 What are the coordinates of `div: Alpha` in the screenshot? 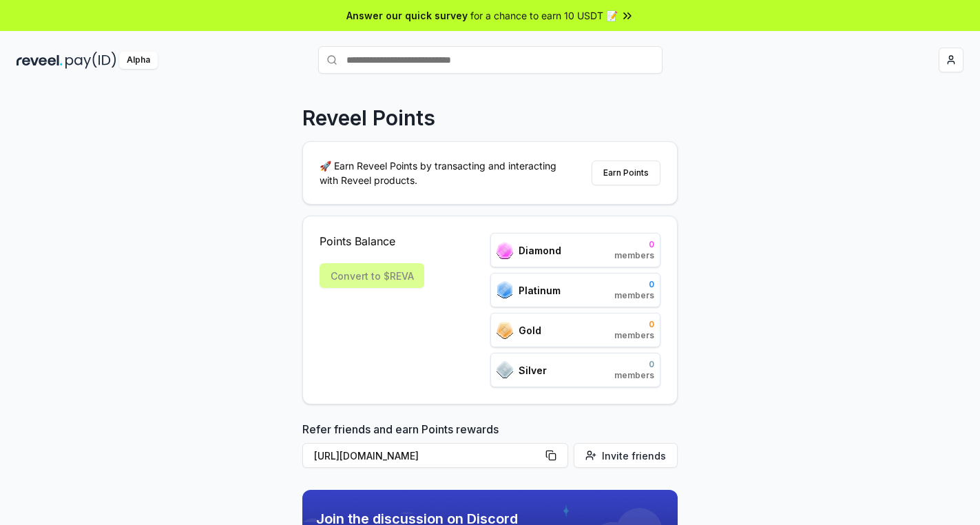 It's located at (138, 60).